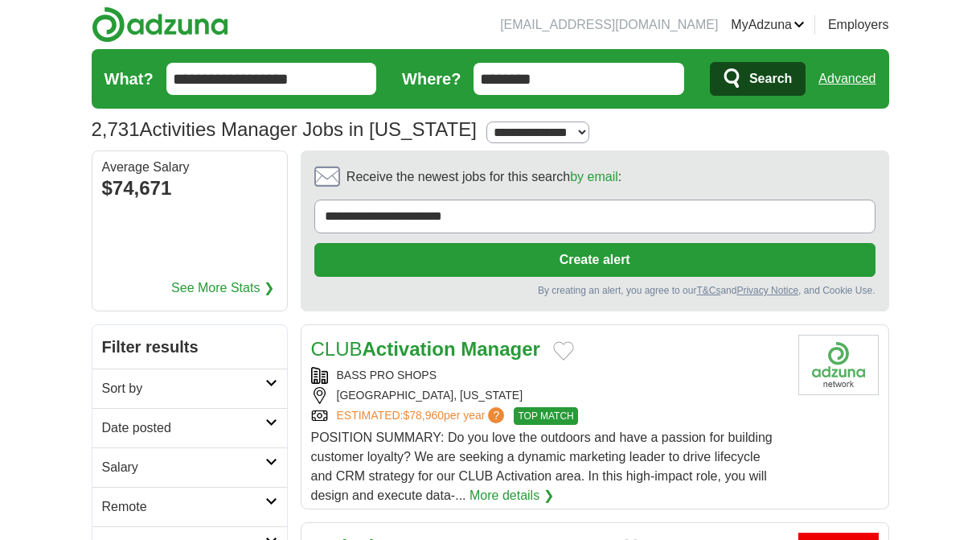 The width and height of the screenshot is (980, 540). What do you see at coordinates (183, 507) in the screenshot?
I see `h2: Remote` at bounding box center [183, 507].